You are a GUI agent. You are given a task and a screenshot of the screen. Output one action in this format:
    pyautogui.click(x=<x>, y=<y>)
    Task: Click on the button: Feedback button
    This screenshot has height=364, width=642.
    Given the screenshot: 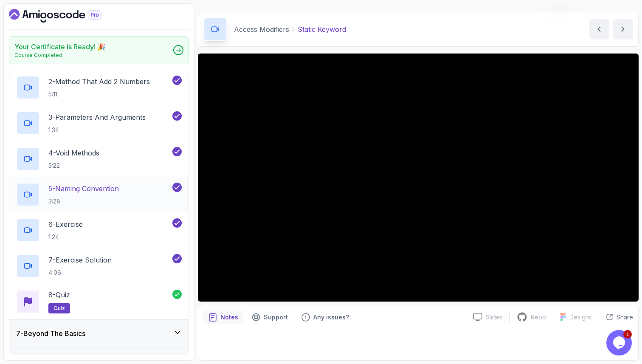 What is the action you would take?
    pyautogui.click(x=325, y=317)
    